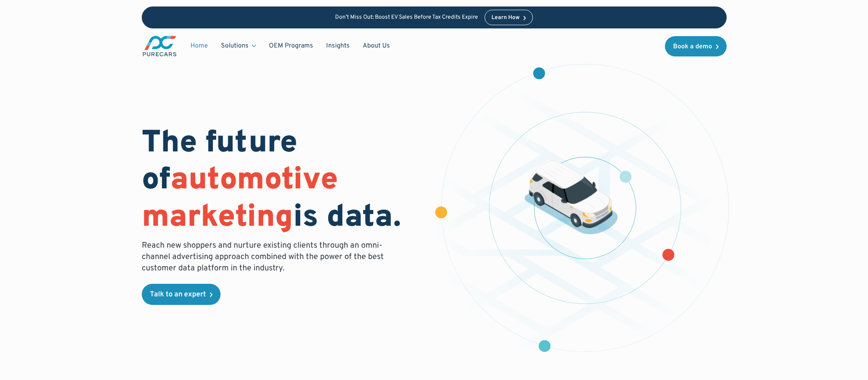 This screenshot has height=380, width=868. Describe the element at coordinates (693, 47) in the screenshot. I see `div: Book a demo` at that location.